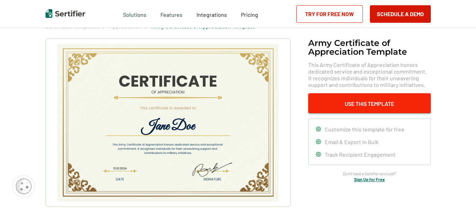 Image resolution: width=476 pixels, height=210 pixels. I want to click on span: This Army Certificate of Appreciation honors dedicated service and exceptional commitment. It rec..., so click(369, 75).